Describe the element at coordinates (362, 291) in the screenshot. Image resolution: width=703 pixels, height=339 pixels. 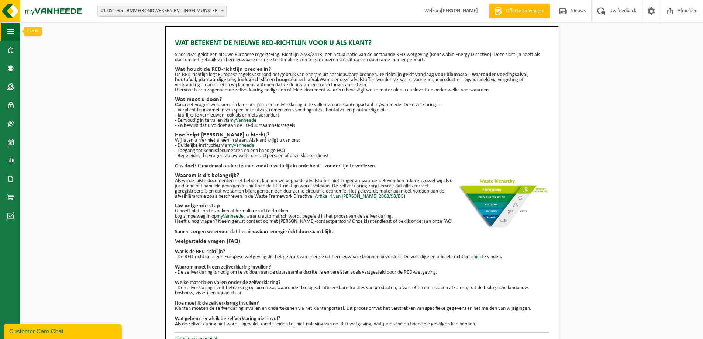
I see `p: - De zelfverklaring heeft betrekking op biomassa, waaronder biologisch afbreekbare fracties van p...` at that location.